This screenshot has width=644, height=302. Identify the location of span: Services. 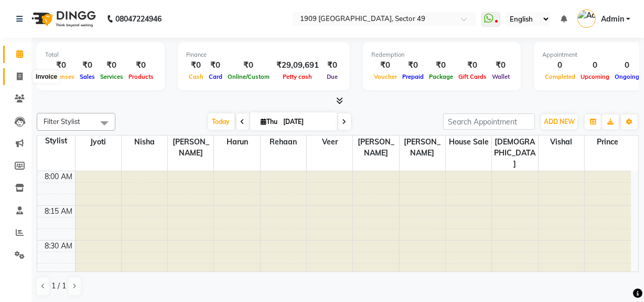
(112, 77).